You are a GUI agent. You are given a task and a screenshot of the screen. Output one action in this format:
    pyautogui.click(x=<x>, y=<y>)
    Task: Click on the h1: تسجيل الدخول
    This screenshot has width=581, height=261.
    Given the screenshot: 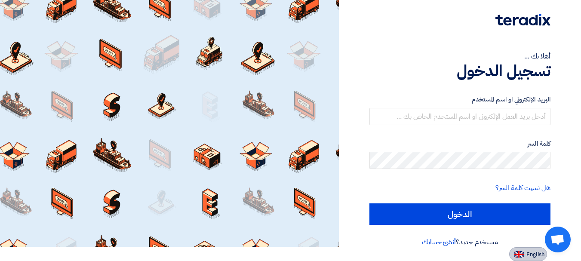 What is the action you would take?
    pyautogui.click(x=460, y=71)
    